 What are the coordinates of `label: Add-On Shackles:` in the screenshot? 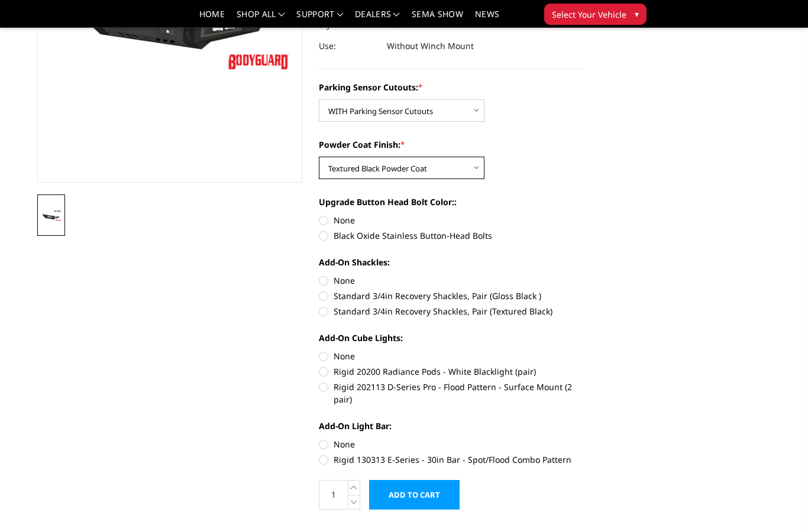 It's located at (451, 262).